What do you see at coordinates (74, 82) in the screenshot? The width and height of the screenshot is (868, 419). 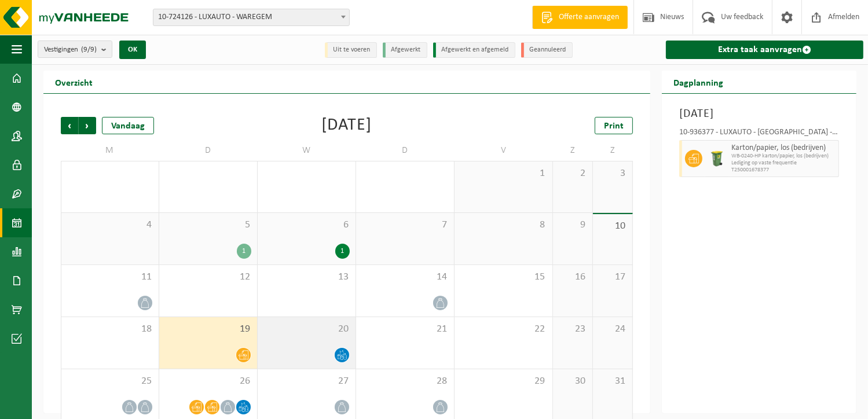 I see `h2: Overzicht` at bounding box center [74, 82].